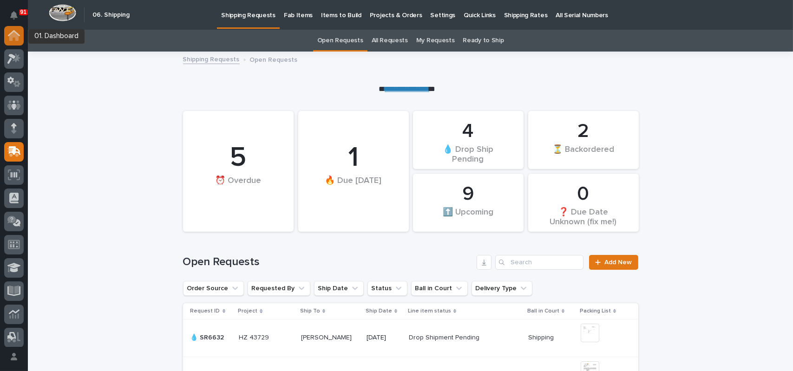 This screenshot has height=371, width=793. I want to click on p: Open Requests, so click(274, 59).